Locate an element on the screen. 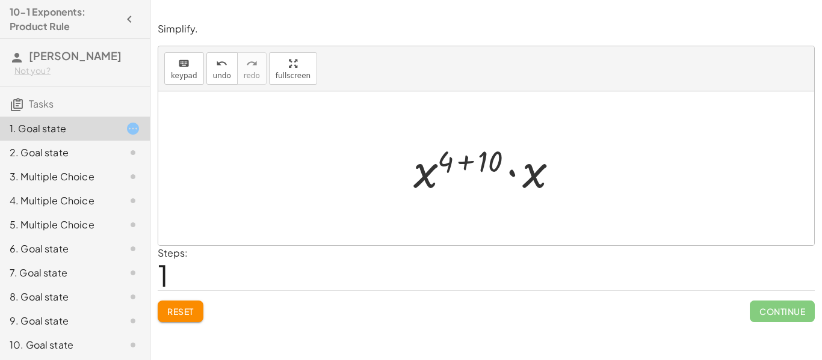  div: Not you? is located at coordinates (77, 71).